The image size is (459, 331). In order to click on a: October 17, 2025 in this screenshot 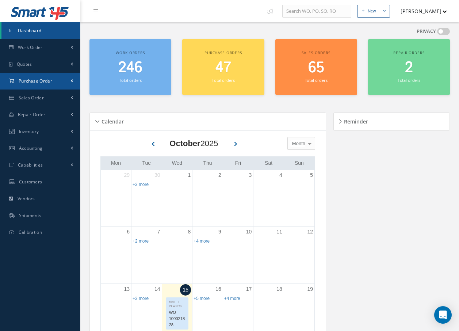, I will do `click(249, 289)`.